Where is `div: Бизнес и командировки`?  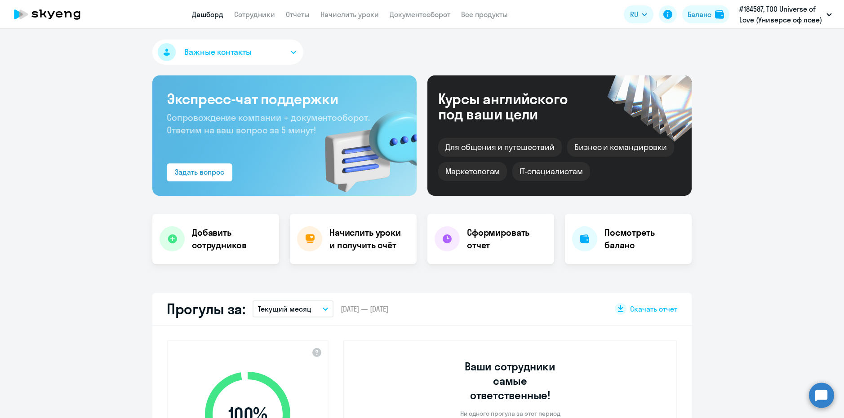
div: Бизнес и командировки is located at coordinates (620, 147).